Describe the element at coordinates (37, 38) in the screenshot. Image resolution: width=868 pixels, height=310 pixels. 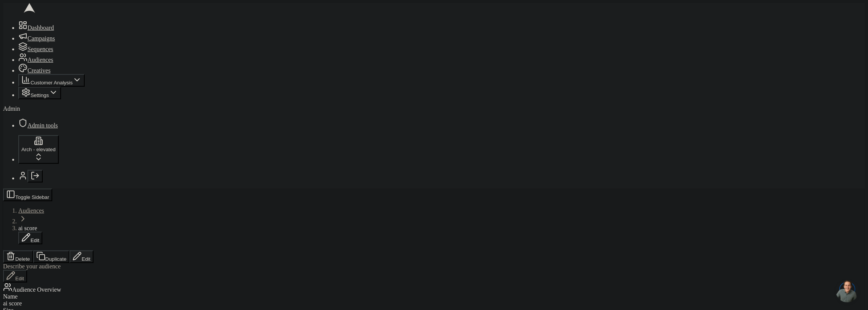
I see `a: Campaigns` at that location.